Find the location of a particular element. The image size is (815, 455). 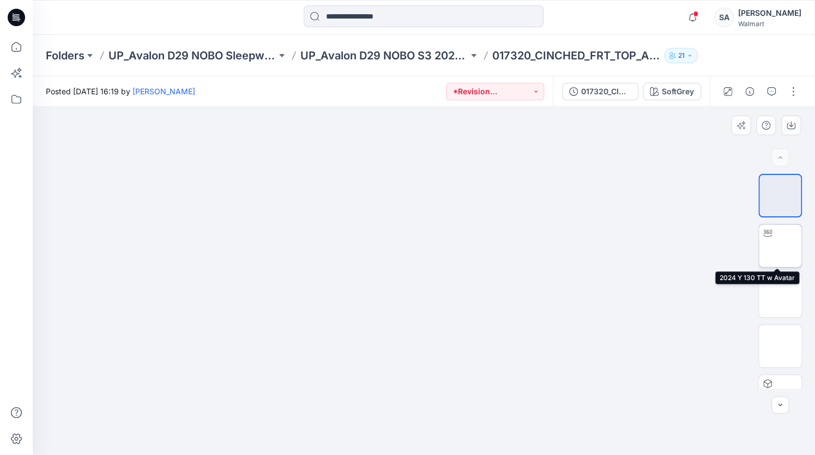

button: SoftGrey is located at coordinates (672, 92).